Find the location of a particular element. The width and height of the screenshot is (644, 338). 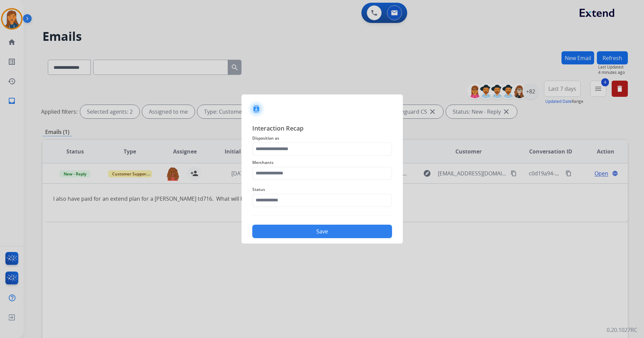

img: contact-recap-line.svg is located at coordinates (322, 215).